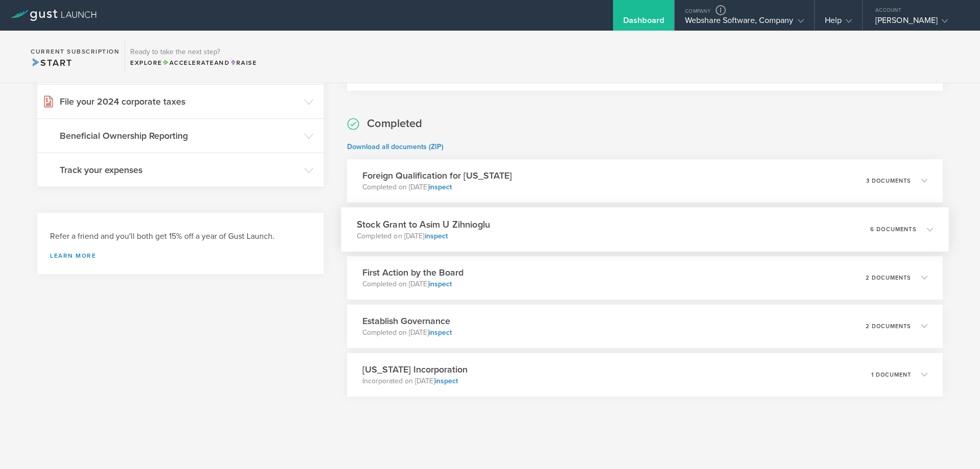 Image resolution: width=980 pixels, height=469 pixels. I want to click on h3: Refer a friend and you'll both get 15% off a year of Gust Launch., so click(180, 237).